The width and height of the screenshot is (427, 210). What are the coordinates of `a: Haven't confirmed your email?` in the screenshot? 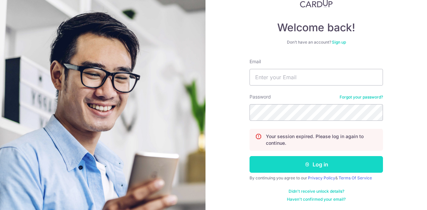 It's located at (316, 200).